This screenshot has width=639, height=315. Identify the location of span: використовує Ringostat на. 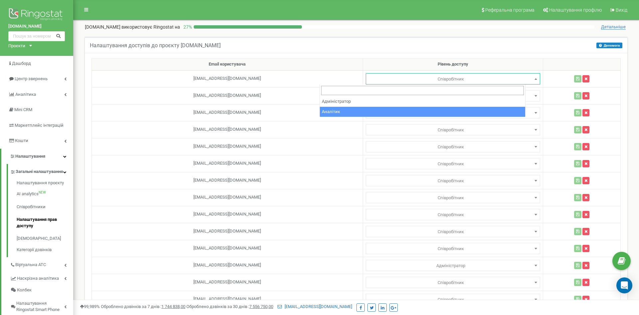
(151, 27).